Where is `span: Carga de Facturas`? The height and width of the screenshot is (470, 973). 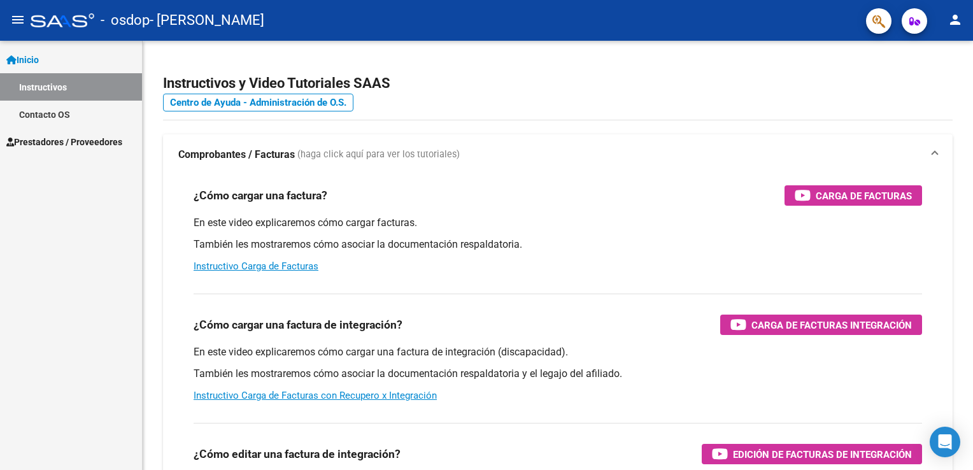
span: Carga de Facturas is located at coordinates (863, 195).